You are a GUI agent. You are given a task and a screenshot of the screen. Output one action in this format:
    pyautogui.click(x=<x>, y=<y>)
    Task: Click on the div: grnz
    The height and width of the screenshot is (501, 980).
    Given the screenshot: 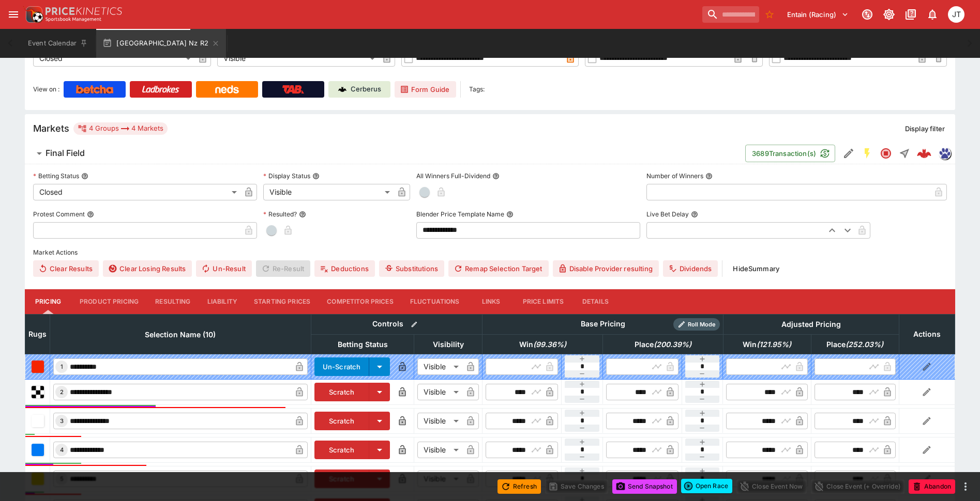 What is the action you would take?
    pyautogui.click(x=945, y=153)
    